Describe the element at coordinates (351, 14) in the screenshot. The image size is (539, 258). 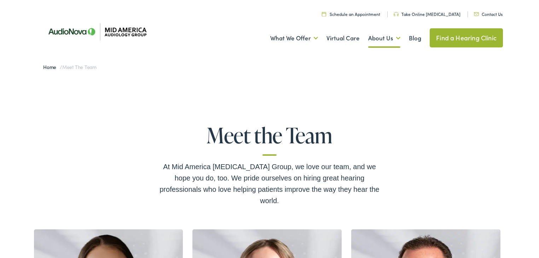
I see `a: Schedule an Appointment` at that location.